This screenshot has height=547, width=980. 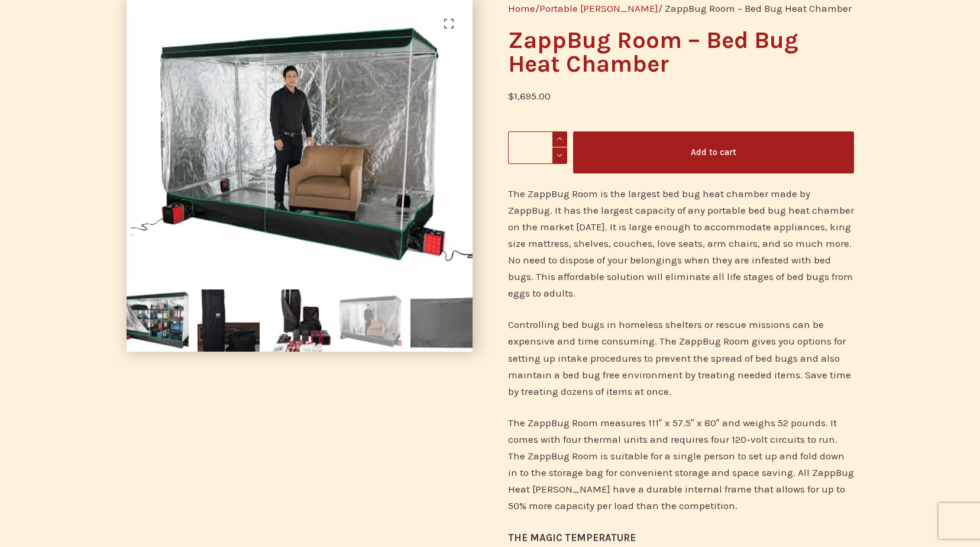 I want to click on img: ZappBug Room - Bed Bug Heat Chamber - Image 3, so click(x=299, y=320).